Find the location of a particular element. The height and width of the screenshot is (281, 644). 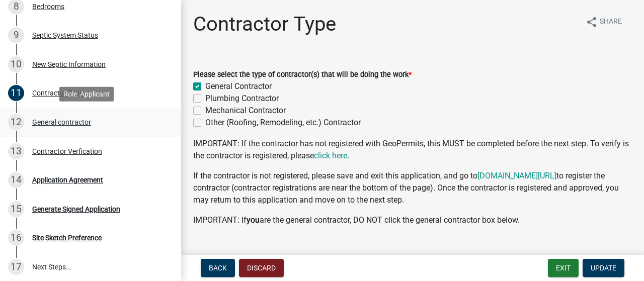

div: Role: Applicant is located at coordinates (87, 94).